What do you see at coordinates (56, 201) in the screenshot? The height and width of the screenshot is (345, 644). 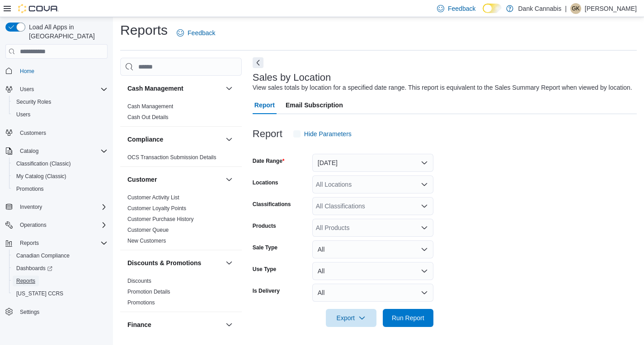 I see `nav: Complex example` at bounding box center [56, 201].